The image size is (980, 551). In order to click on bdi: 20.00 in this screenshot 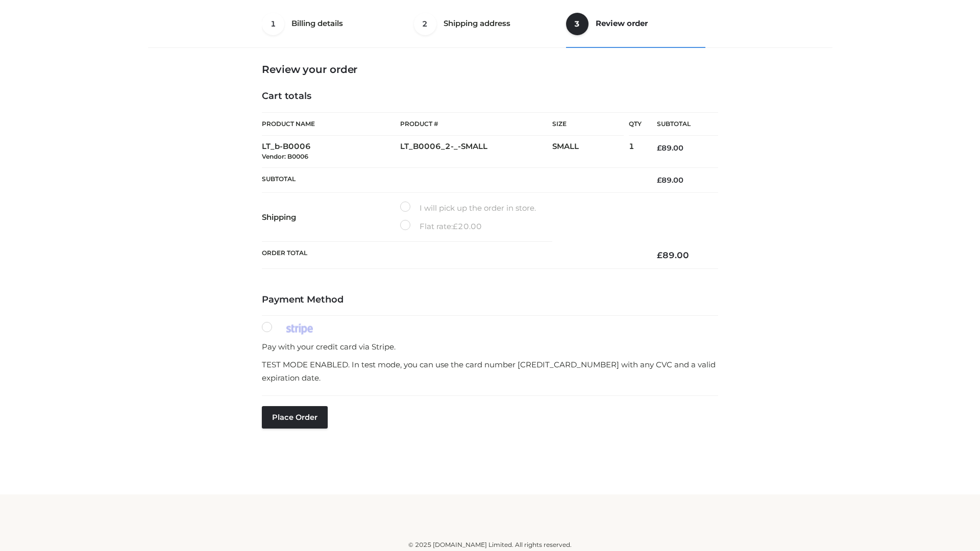, I will do `click(467, 226)`.